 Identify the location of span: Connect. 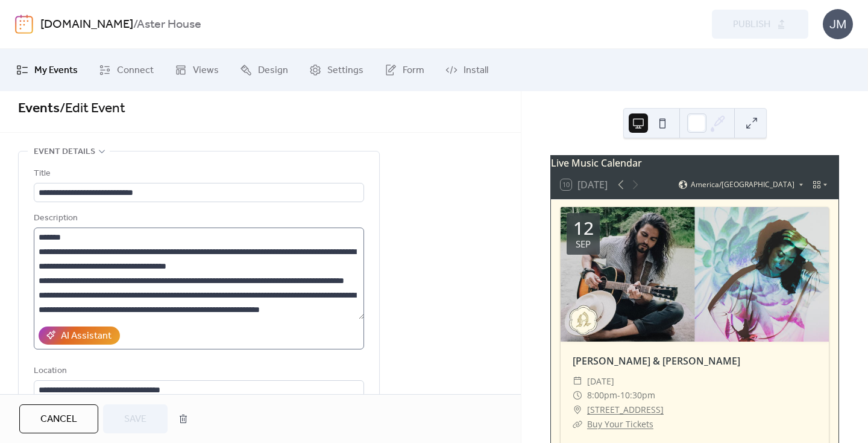
(135, 71).